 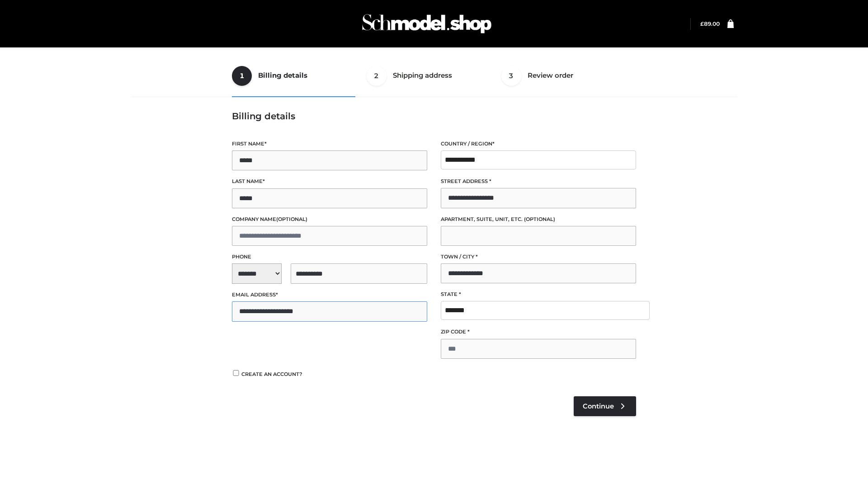 I want to click on input: Create an account?, so click(x=236, y=373).